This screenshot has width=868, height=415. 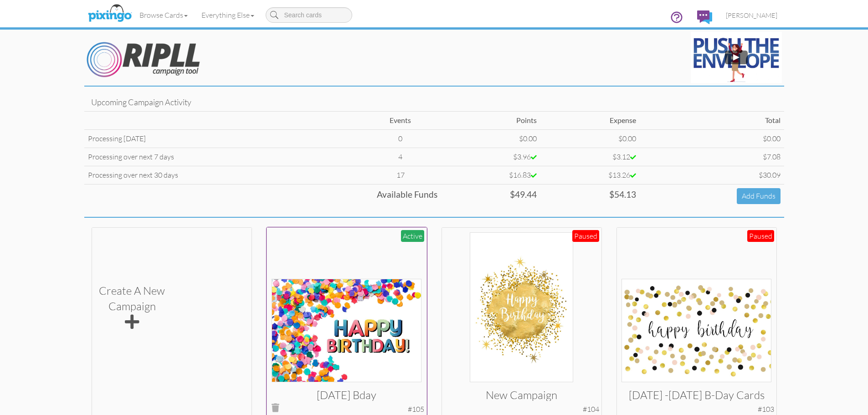 What do you see at coordinates (766, 410) in the screenshot?
I see `div: #103` at bounding box center [766, 410].